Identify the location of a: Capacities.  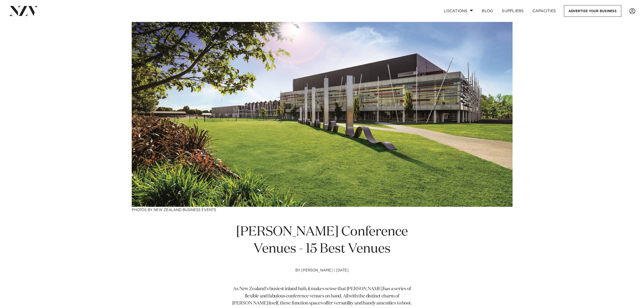
(545, 11).